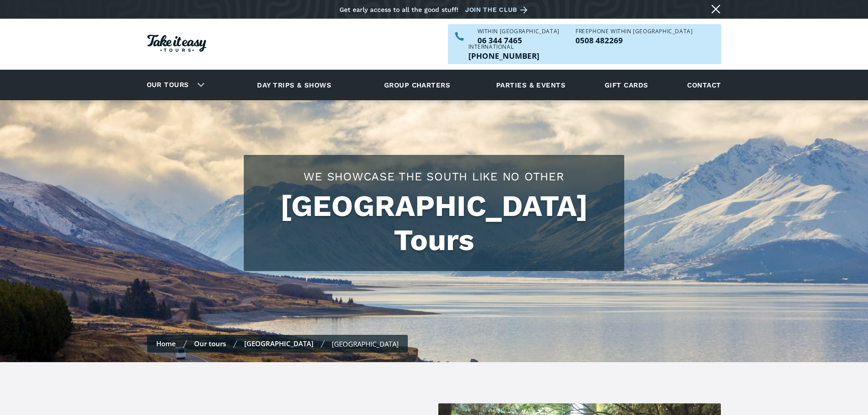  I want to click on img: Take it easy Tours logo, so click(177, 43).